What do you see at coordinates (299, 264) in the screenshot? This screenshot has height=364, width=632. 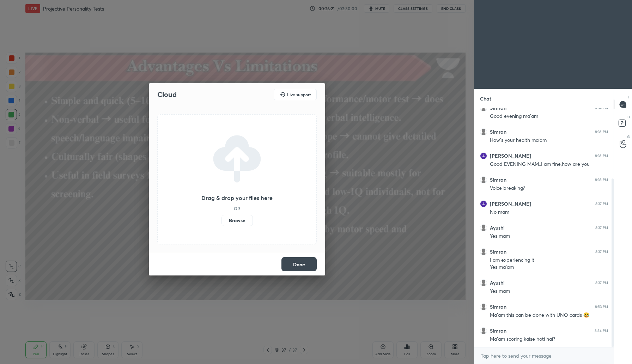 I see `button: Done` at bounding box center [299, 264].